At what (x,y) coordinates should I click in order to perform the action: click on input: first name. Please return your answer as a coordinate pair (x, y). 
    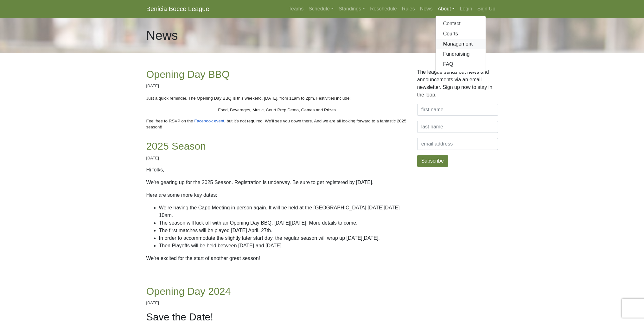
    Looking at the image, I should click on (457, 110).